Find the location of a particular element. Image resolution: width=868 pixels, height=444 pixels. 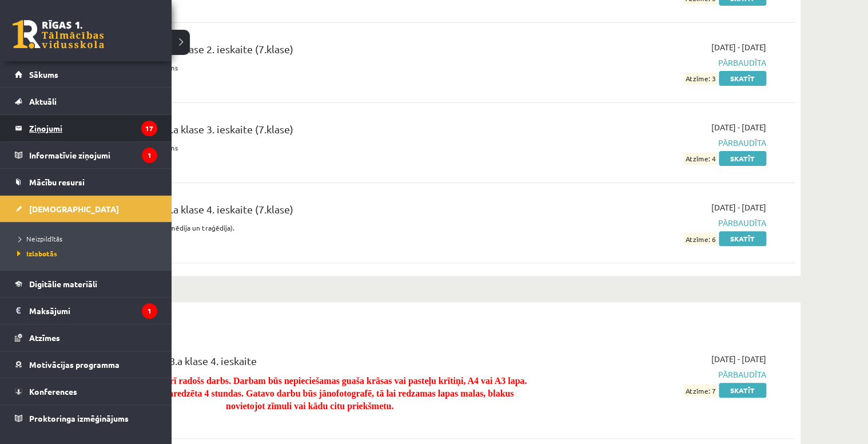

a: Neizpildītās is located at coordinates (87, 238).